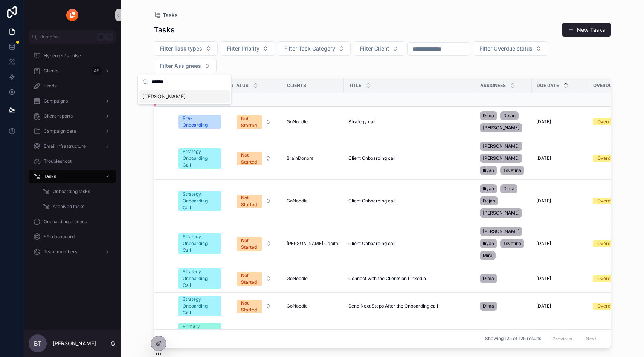  What do you see at coordinates (72, 131) in the screenshot?
I see `a: Campaign data` at bounding box center [72, 131].